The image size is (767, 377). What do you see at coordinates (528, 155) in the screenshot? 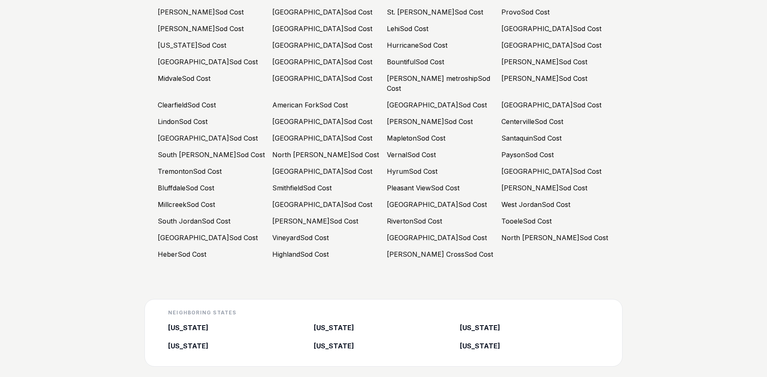
I see `a: PaysonSod Cost` at bounding box center [528, 155].